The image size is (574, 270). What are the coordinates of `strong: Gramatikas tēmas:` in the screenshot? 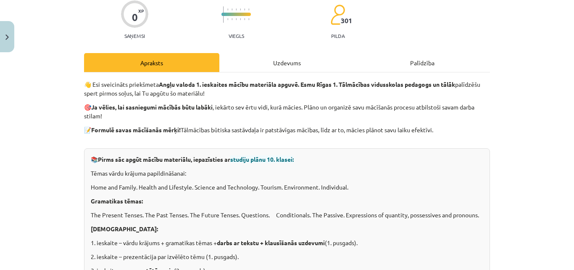 It's located at (117, 201).